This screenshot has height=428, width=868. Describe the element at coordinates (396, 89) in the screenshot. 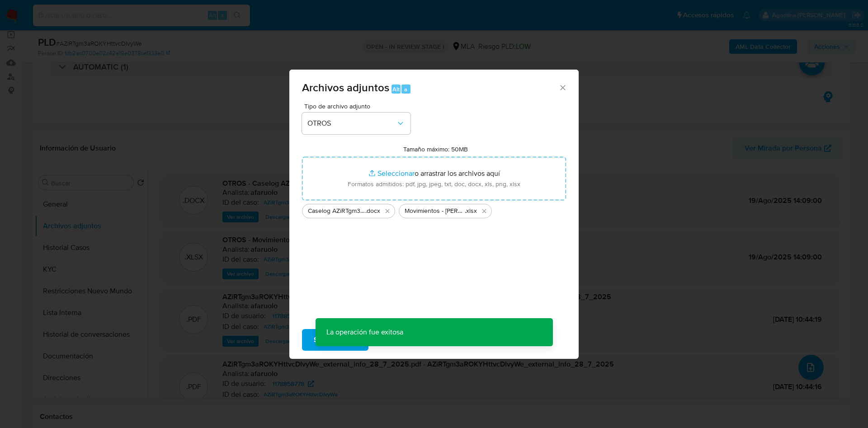

I see `span: Alt` at that location.